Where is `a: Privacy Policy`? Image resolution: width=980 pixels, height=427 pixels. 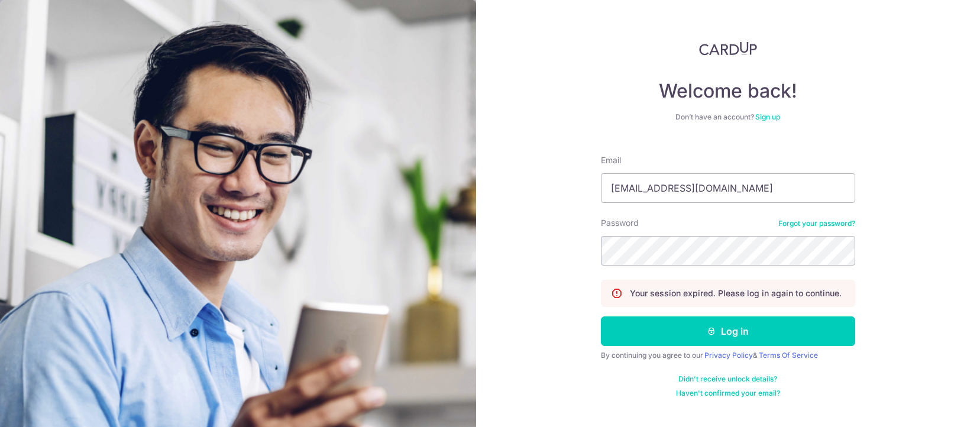
a: Privacy Policy is located at coordinates (728, 355).